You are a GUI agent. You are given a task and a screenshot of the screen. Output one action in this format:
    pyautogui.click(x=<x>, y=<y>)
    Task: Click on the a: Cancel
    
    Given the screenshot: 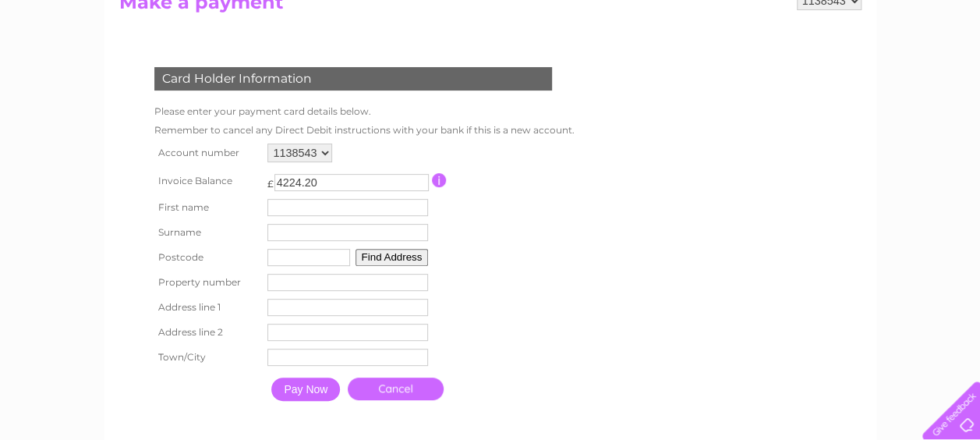 What is the action you would take?
    pyautogui.click(x=395, y=388)
    